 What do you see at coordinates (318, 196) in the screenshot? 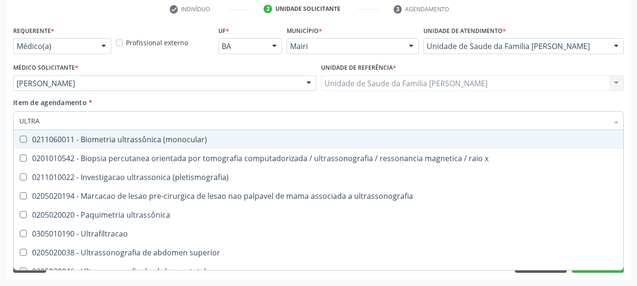
I see `div: 0205020194 - Marcacao de lesao pre-cirurgica de lesao nao palpavel de mama associada a ultrassono...` at bounding box center [318, 196].